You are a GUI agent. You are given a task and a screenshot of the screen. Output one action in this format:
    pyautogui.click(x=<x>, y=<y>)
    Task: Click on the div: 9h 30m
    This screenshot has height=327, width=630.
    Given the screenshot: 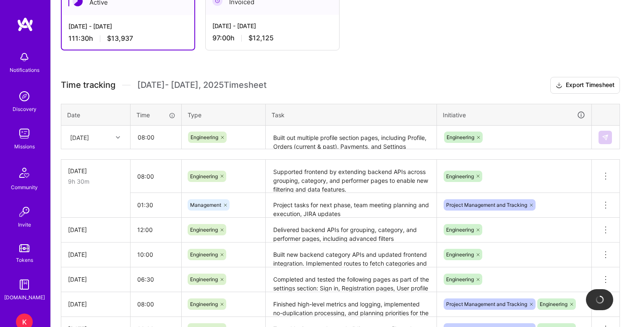 What is the action you would take?
    pyautogui.click(x=96, y=181)
    